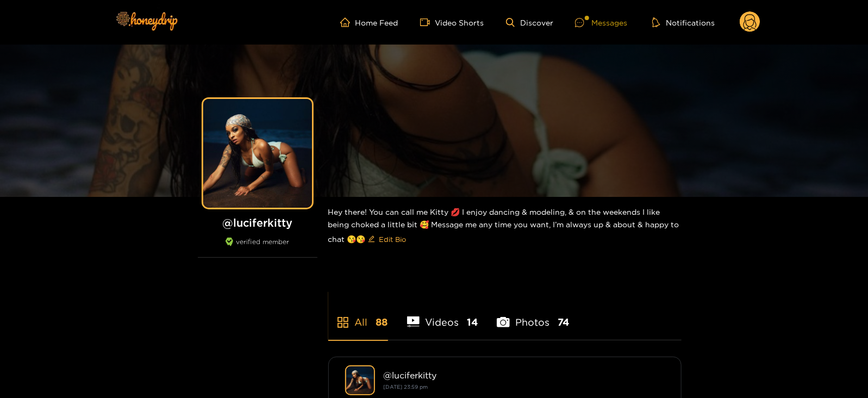  Describe the element at coordinates (683, 22) in the screenshot. I see `button: Notifications` at that location.